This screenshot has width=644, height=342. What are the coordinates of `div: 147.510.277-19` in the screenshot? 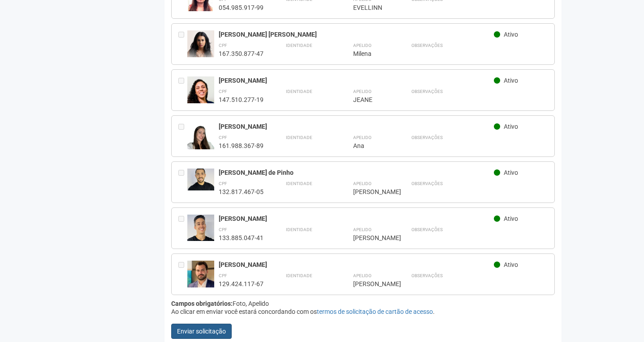 It's located at (241, 100).